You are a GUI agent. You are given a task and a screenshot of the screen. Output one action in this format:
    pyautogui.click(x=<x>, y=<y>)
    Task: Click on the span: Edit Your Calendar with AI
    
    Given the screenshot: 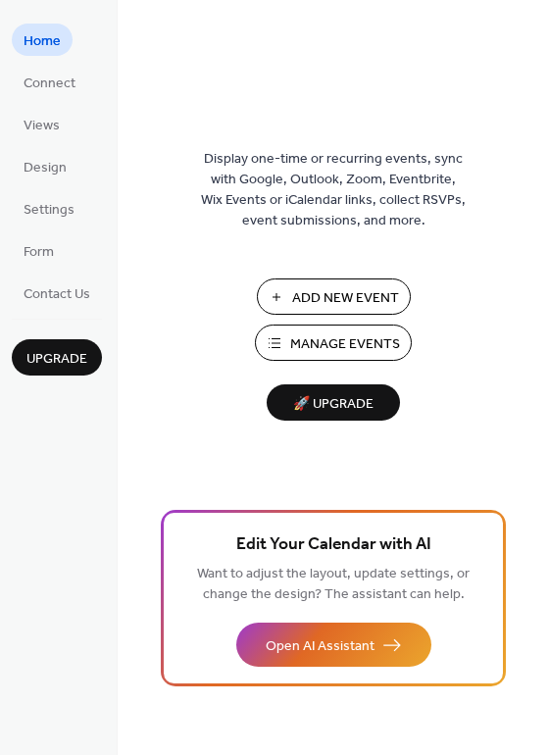 What is the action you would take?
    pyautogui.click(x=333, y=545)
    